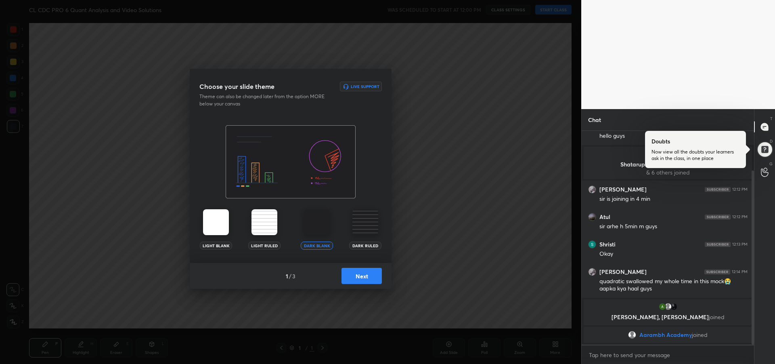 This screenshot has height=364, width=775. Describe the element at coordinates (605, 217) in the screenshot. I see `h6: Atul` at that location.